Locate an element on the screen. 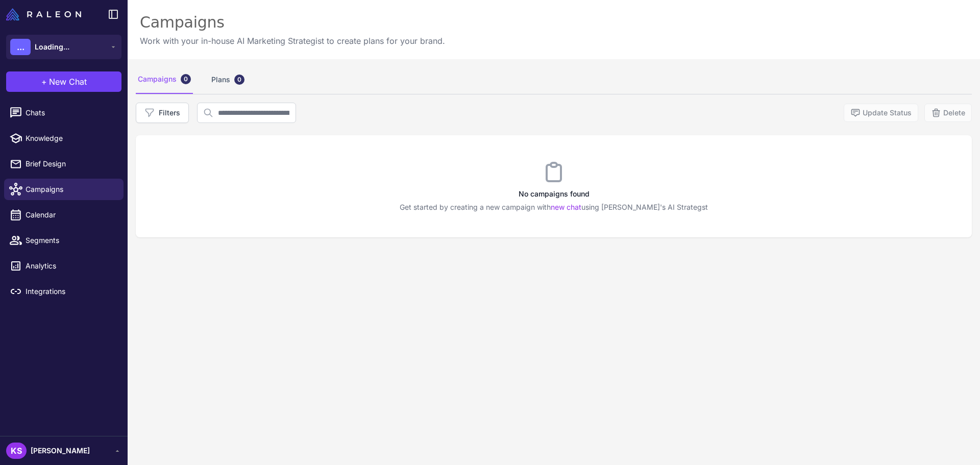  span: New Chat is located at coordinates (68, 82).